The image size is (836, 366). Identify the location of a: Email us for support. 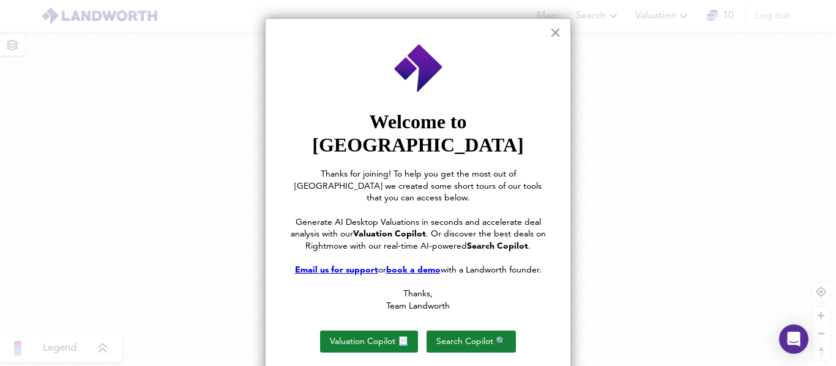
(336, 270).